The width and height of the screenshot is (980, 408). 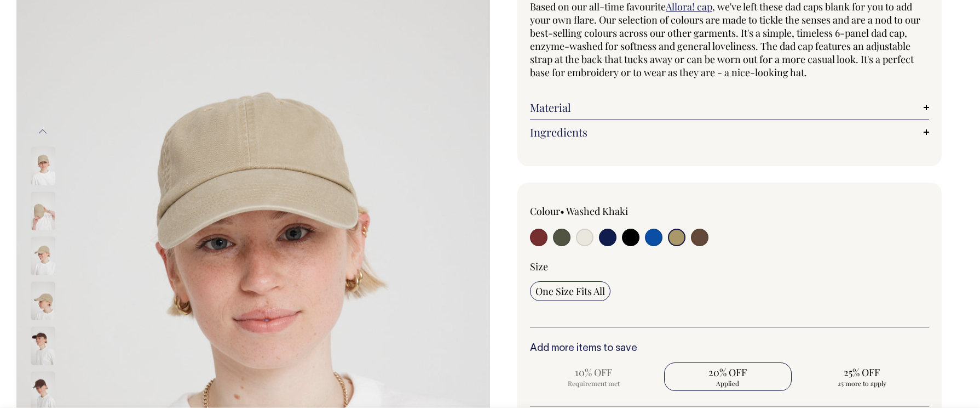 What do you see at coordinates (570, 291) in the screenshot?
I see `input: One Size Fits All` at bounding box center [570, 291].